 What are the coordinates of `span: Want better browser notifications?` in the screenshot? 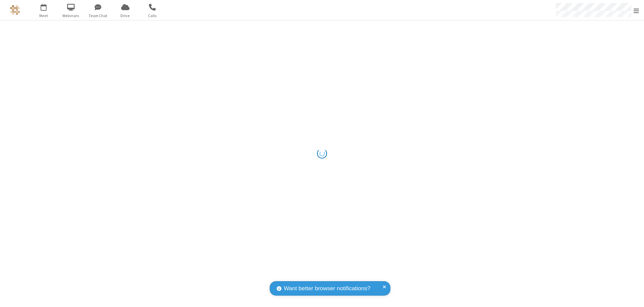 It's located at (327, 288).